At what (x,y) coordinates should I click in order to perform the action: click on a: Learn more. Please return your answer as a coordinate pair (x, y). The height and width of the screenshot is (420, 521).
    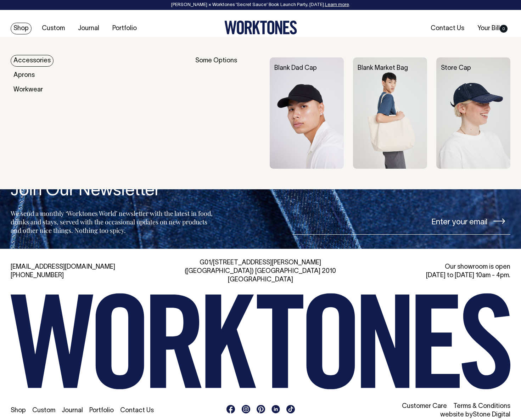
    Looking at the image, I should click on (337, 5).